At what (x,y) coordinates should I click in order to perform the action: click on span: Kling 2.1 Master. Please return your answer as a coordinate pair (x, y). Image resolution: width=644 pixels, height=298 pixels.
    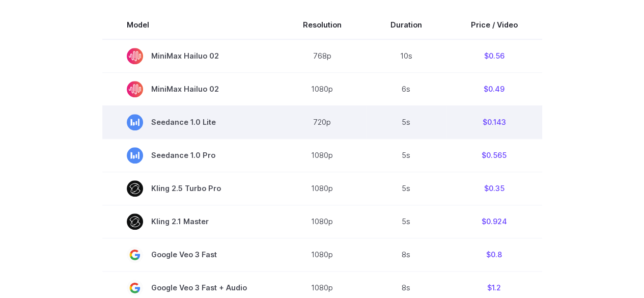
    Looking at the image, I should click on (190, 221).